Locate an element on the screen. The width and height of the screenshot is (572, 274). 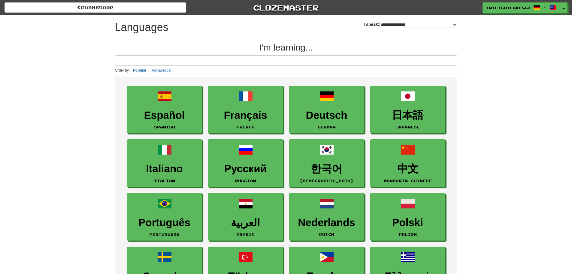
h3: Português is located at coordinates (165, 222).